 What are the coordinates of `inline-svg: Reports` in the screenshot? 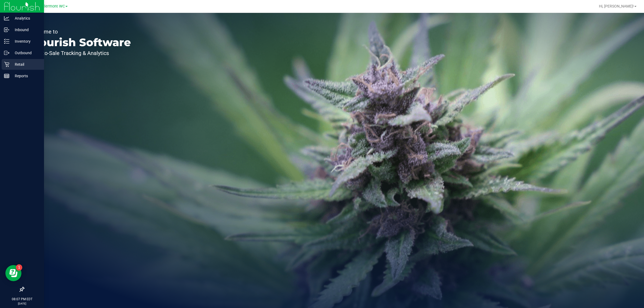 It's located at (6, 76).